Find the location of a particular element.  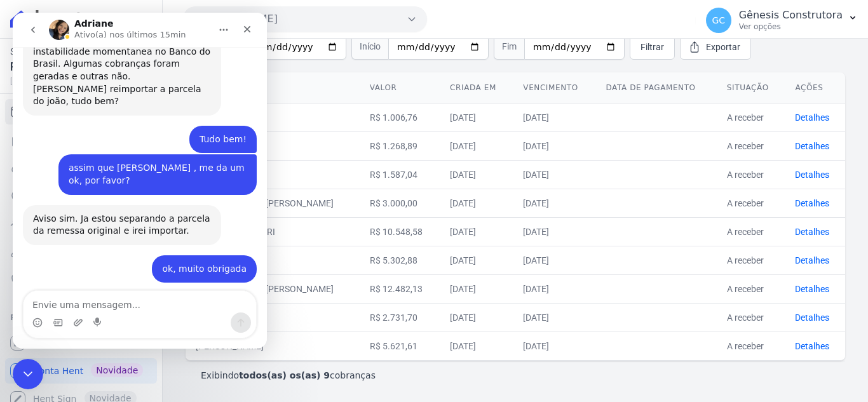

button: go back is located at coordinates (20, 17).